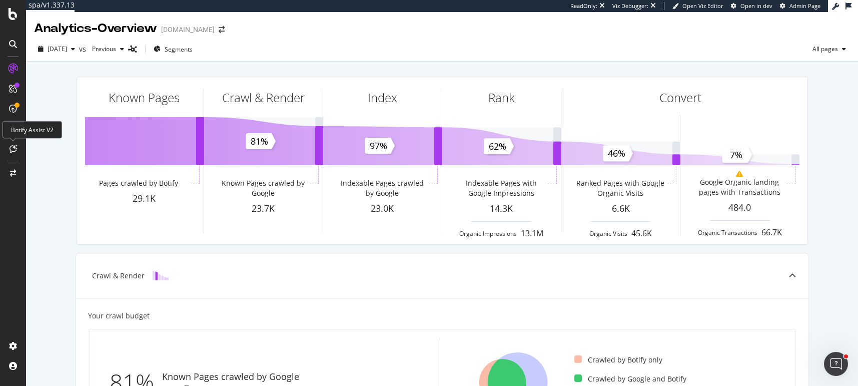 This screenshot has height=386, width=858. Describe the element at coordinates (382, 209) in the screenshot. I see `div: 23.0K` at that location.